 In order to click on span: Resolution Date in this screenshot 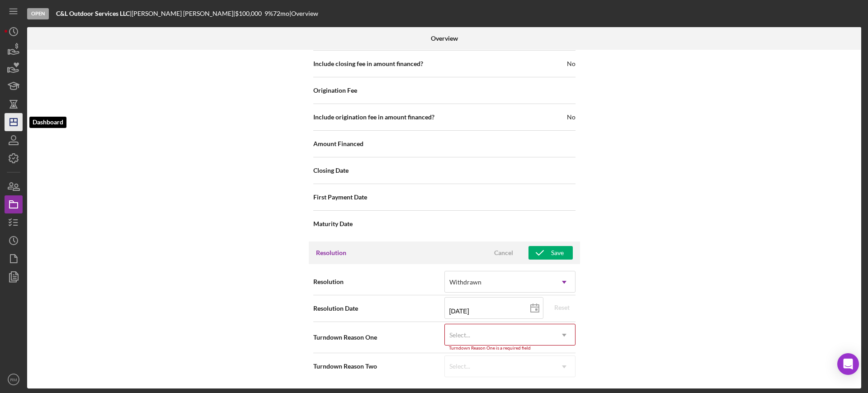, I will do `click(379, 308)`.